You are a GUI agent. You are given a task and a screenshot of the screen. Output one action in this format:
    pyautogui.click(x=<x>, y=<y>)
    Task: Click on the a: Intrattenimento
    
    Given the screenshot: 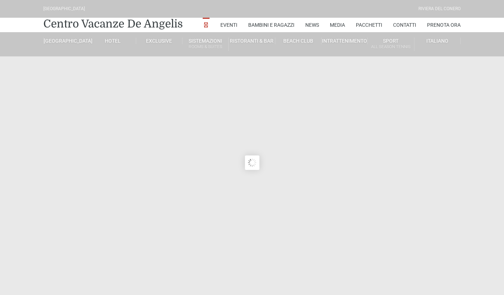 What is the action you would take?
    pyautogui.click(x=344, y=41)
    